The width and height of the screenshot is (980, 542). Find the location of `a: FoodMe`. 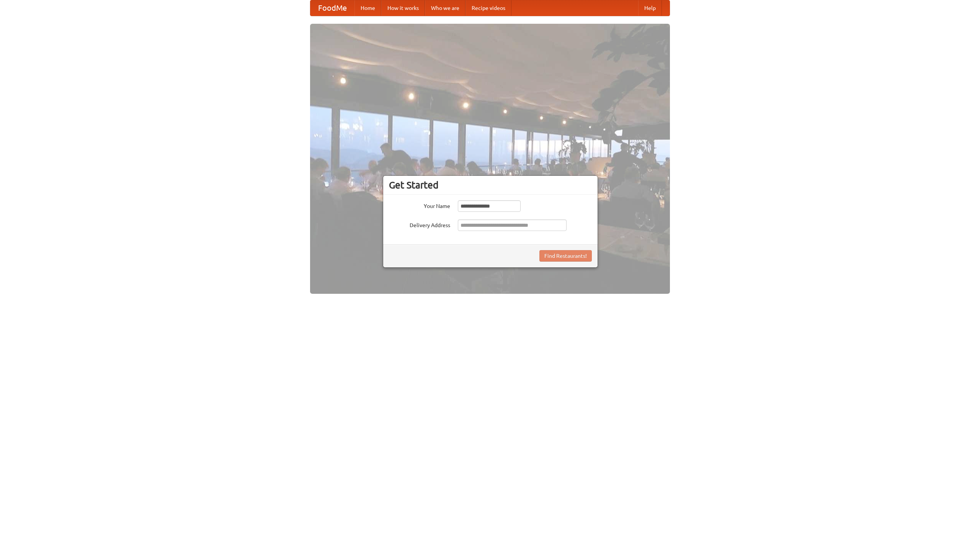

a: FoodMe is located at coordinates (332, 8).